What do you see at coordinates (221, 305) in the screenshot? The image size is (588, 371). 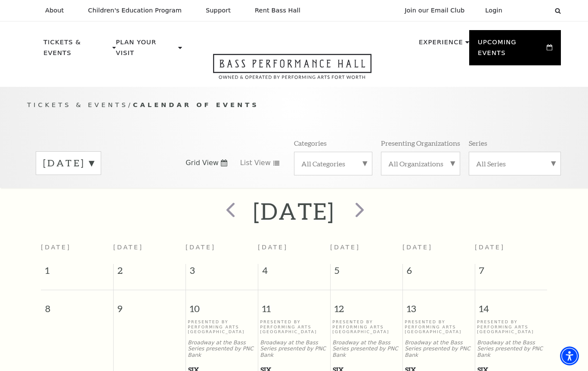 I see `span: 10` at bounding box center [221, 305].